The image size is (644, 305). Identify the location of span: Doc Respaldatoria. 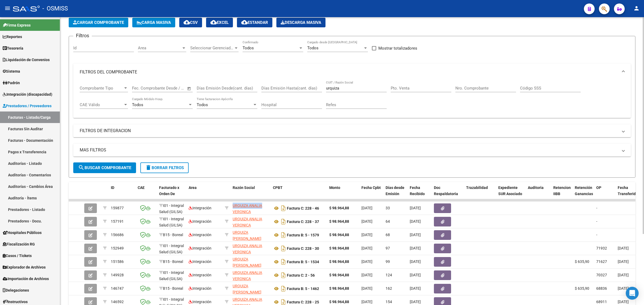
(446, 191).